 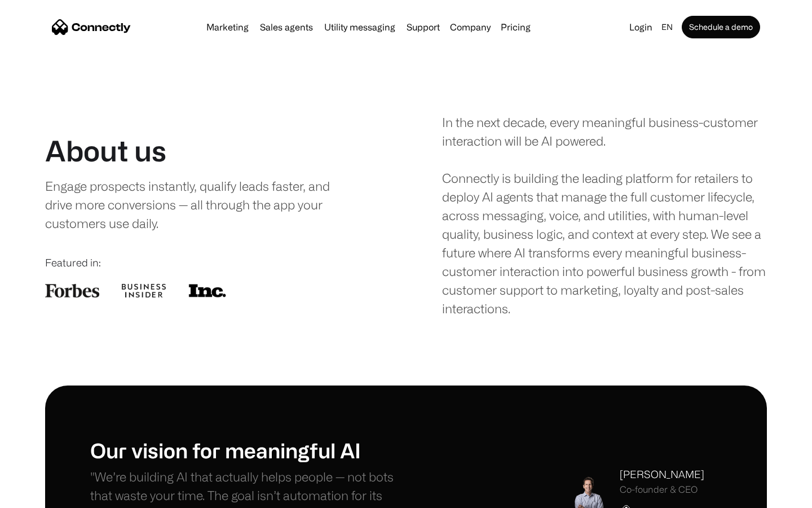 I want to click on a: Schedule a demo, so click(x=721, y=27).